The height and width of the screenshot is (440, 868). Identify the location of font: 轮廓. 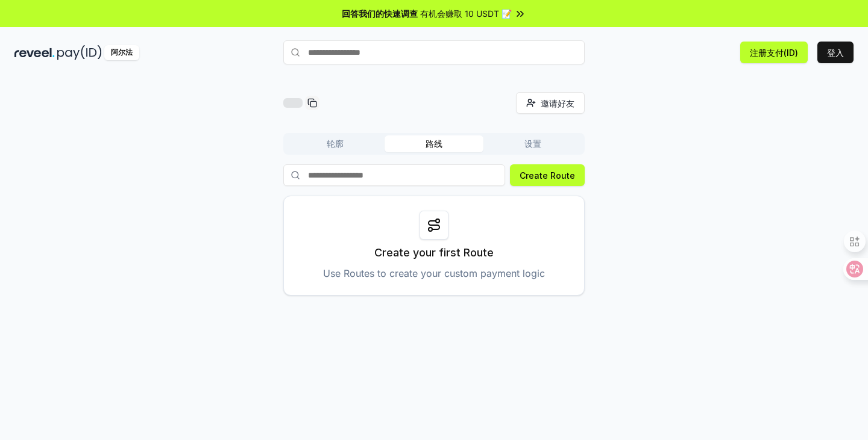
(335, 144).